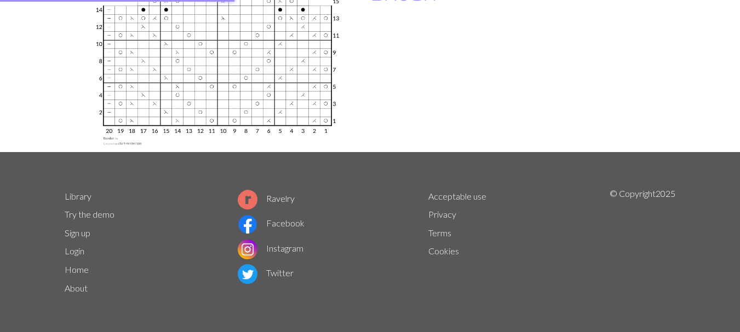  I want to click on a: Instagram, so click(271, 248).